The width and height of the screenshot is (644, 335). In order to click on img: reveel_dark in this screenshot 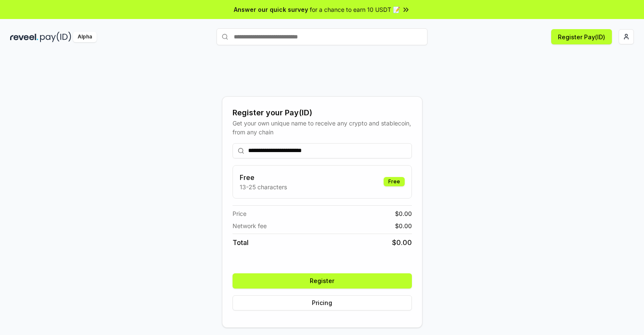, I will do `click(24, 37)`.